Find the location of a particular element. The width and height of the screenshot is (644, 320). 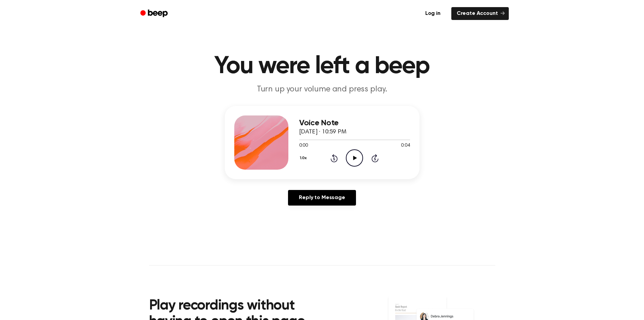

a: Reply to Message is located at coordinates (322, 198).